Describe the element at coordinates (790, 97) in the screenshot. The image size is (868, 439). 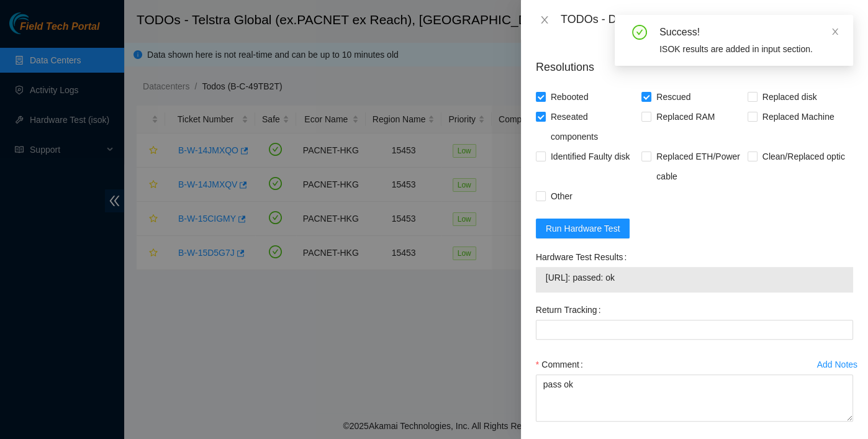
I see `span: Replaced disk` at that location.